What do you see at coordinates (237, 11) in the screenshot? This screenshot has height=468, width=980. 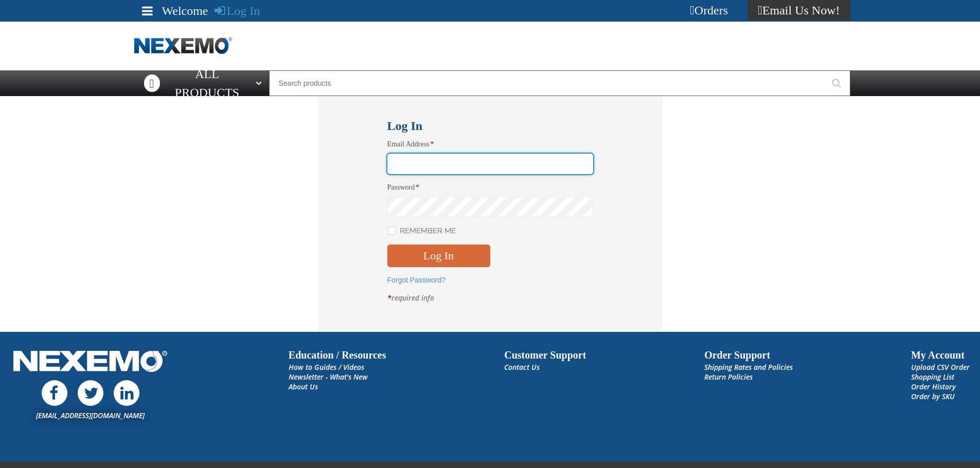 I see `a: Log In` at bounding box center [237, 11].